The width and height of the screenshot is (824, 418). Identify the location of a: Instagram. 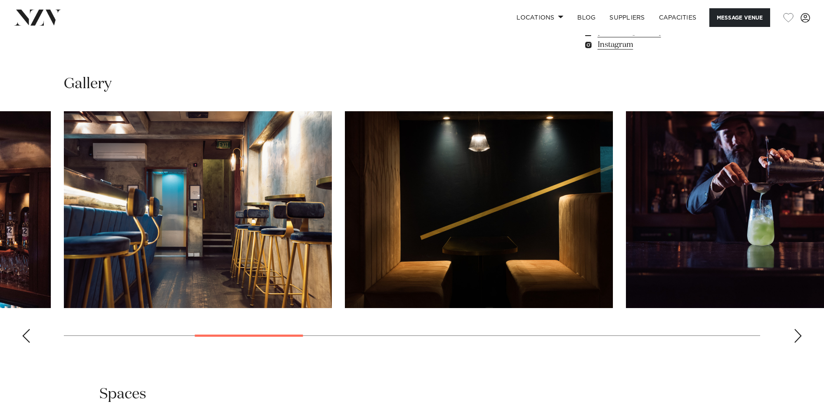
(654, 45).